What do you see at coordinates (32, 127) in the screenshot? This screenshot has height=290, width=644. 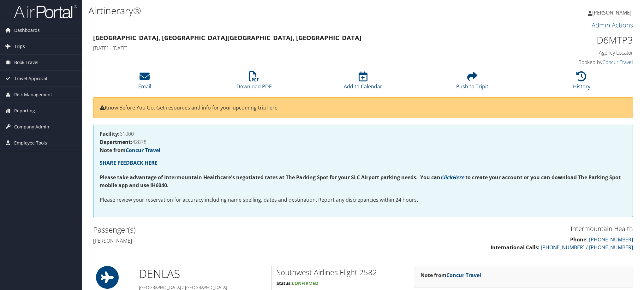 I see `span: Company Admin` at bounding box center [32, 127].